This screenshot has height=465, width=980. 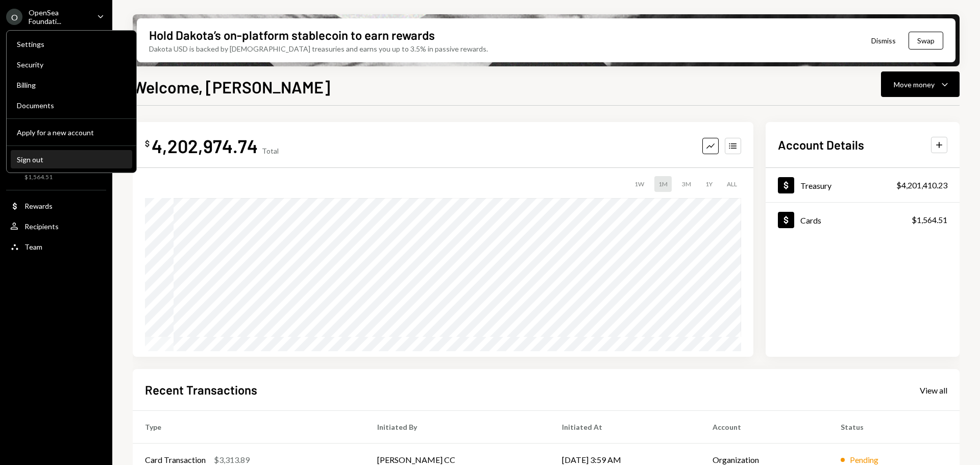 What do you see at coordinates (894, 427) in the screenshot?
I see `th: Status` at bounding box center [894, 427].